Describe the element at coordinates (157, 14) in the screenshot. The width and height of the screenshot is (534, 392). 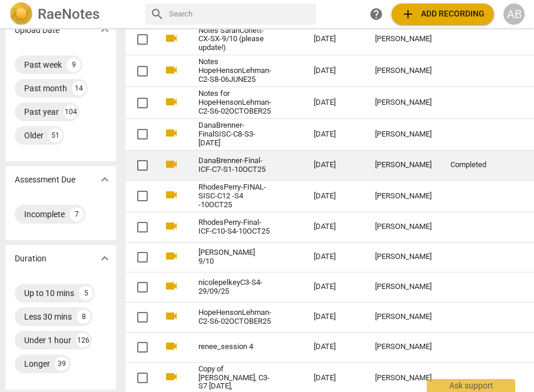
I see `span: search` at that location.